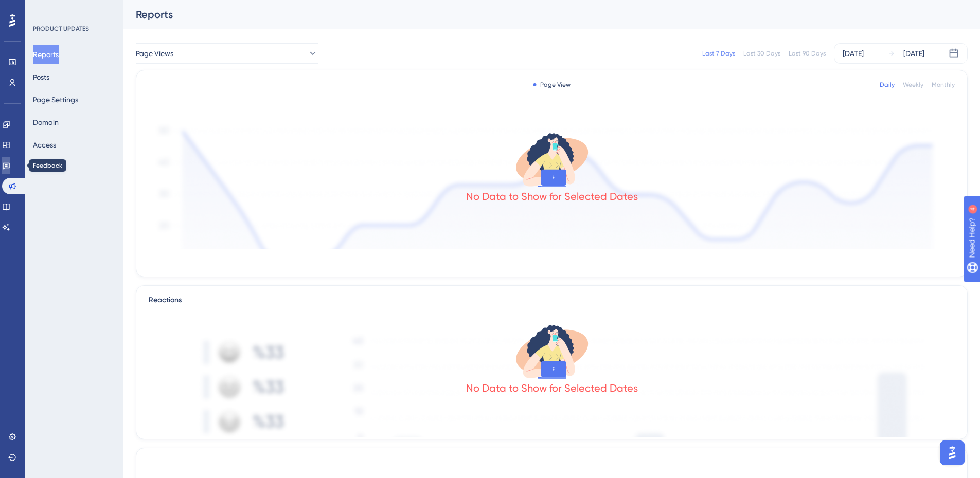 This screenshot has width=980, height=478. I want to click on button: Page Views, so click(227, 53).